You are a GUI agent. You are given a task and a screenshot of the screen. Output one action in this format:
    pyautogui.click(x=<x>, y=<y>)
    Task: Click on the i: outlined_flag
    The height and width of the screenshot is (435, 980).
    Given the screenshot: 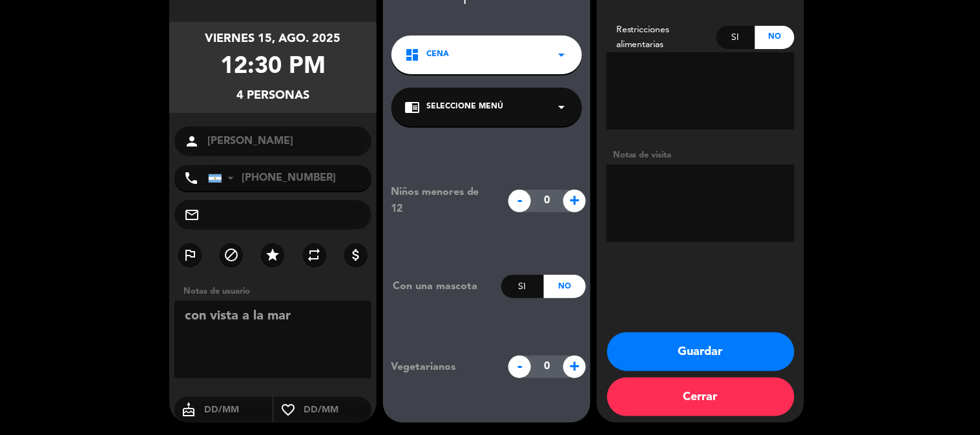 What is the action you would take?
    pyautogui.click(x=190, y=255)
    